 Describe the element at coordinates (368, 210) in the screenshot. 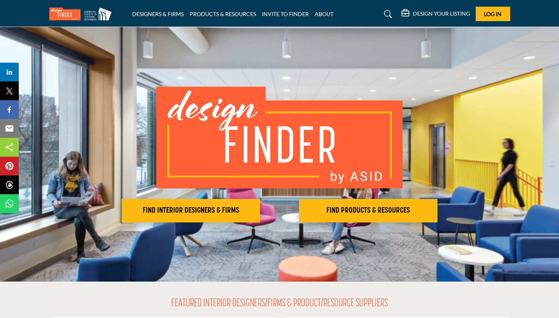

I see `button: FIND PRODUCTS & RESOURCES` at that location.